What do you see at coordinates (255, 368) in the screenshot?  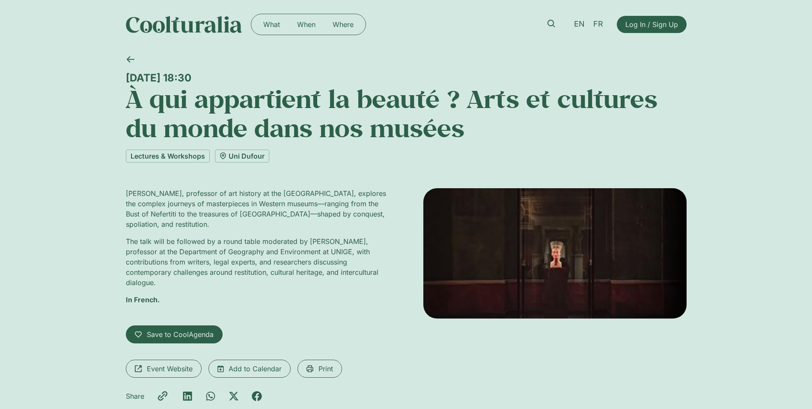 I see `span: Add to Calendar` at bounding box center [255, 368].